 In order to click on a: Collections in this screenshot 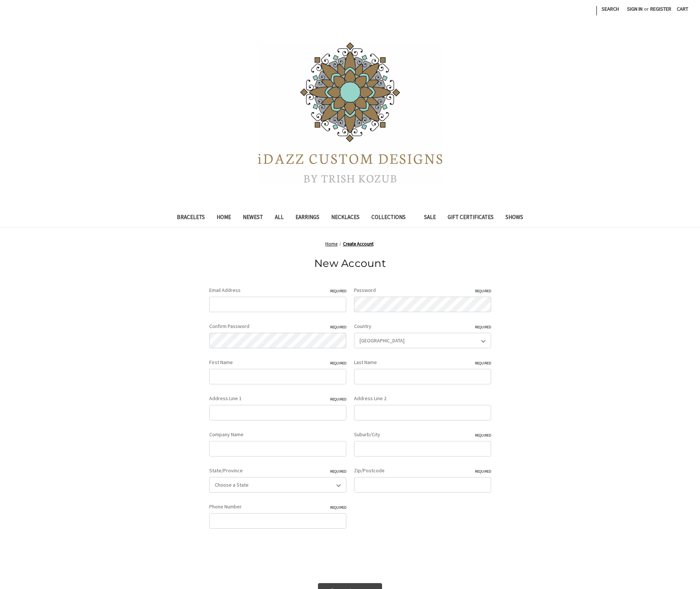, I will do `click(392, 218)`.